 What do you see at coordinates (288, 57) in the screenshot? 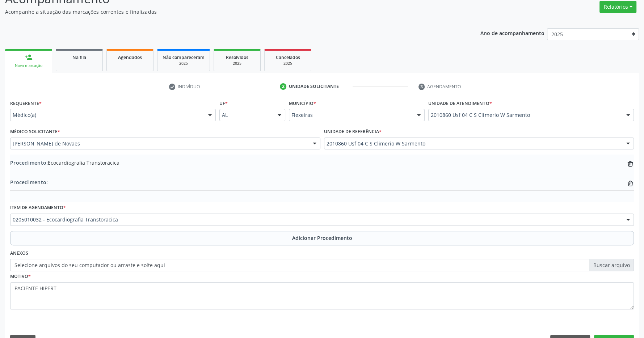
I see `span: Cancelados` at bounding box center [288, 57].